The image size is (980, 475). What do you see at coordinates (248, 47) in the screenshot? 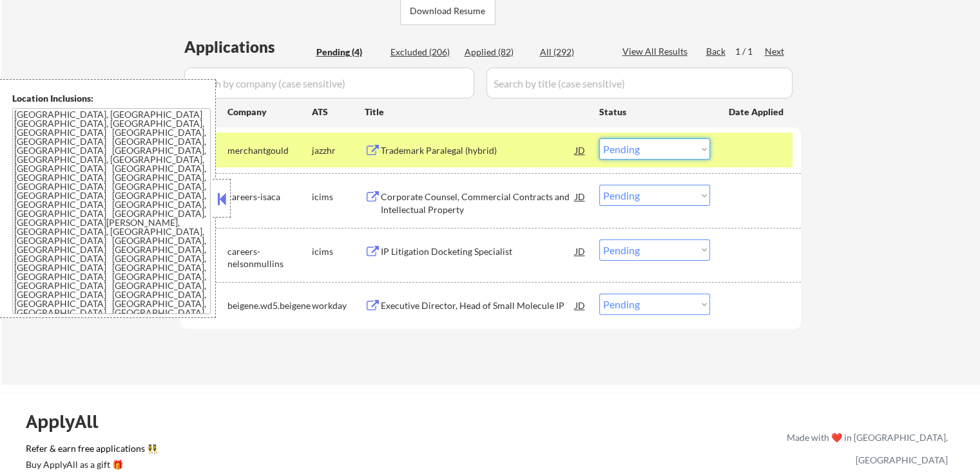
I see `div: Applications` at bounding box center [248, 47].